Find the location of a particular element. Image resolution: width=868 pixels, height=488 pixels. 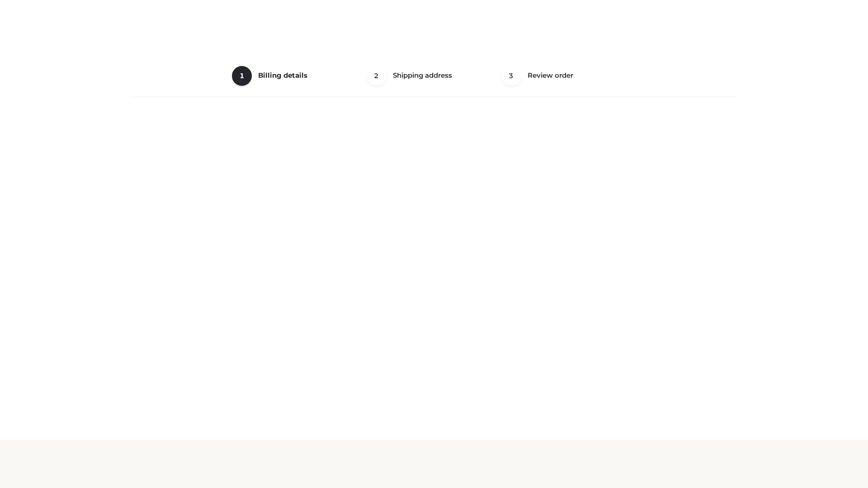

span: Billing details is located at coordinates (283, 75).